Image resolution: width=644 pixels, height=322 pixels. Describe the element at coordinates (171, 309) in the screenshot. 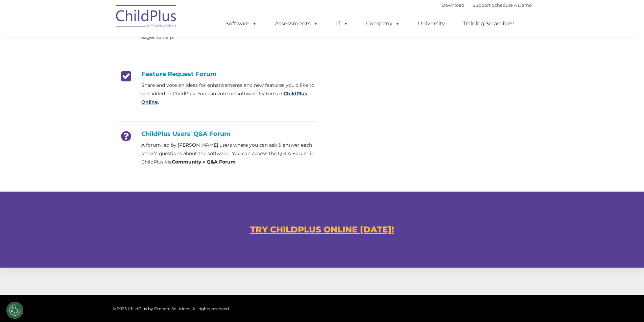

I see `span: © 2025 ChildPlus by Procare Solutions. All rights reserved.` at that location.